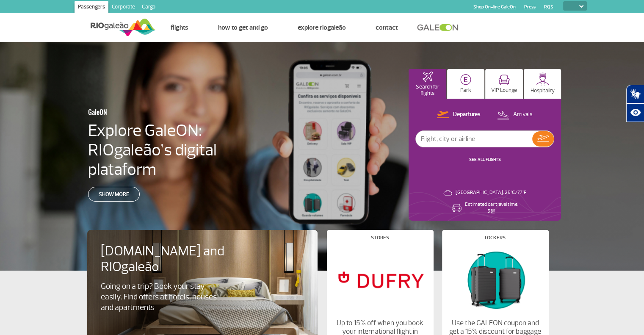 This screenshot has height=335, width=644. I want to click on a: Shop On-line GaleOn, so click(494, 7).